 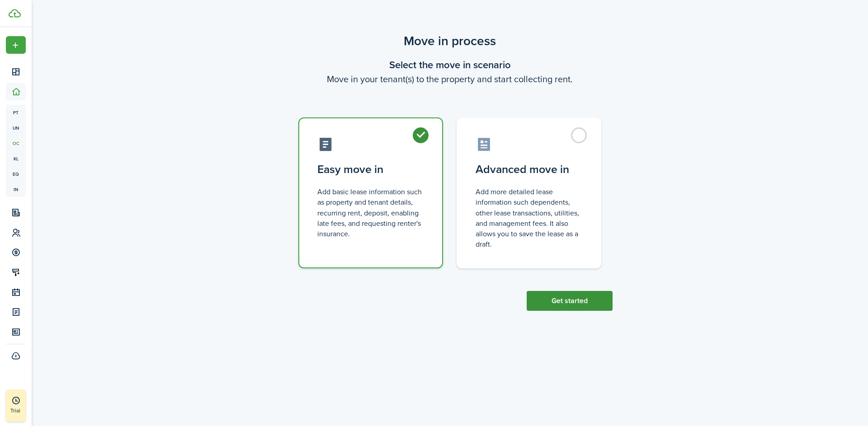 I want to click on a: un, so click(x=16, y=128).